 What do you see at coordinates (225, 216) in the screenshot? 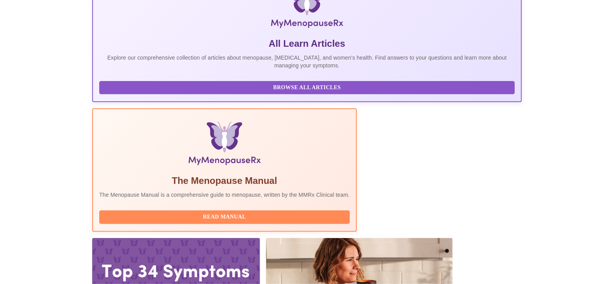
I see `a: Read Manual` at bounding box center [225, 216].